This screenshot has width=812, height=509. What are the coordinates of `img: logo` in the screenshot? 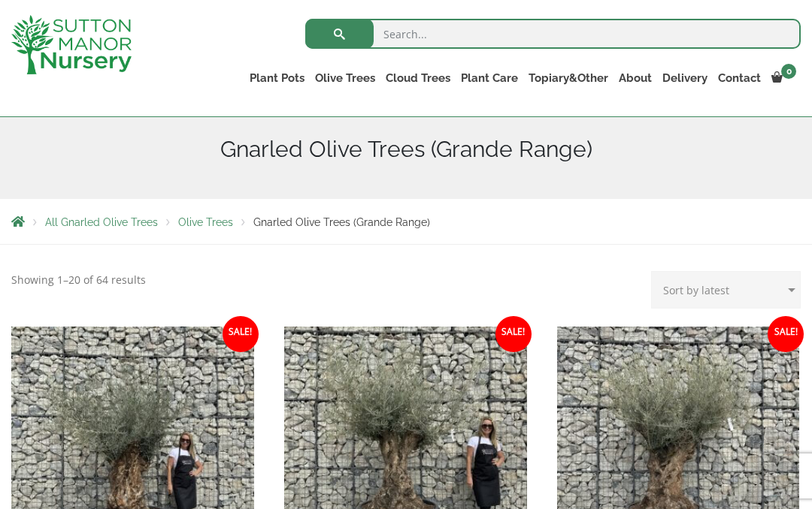 It's located at (72, 44).